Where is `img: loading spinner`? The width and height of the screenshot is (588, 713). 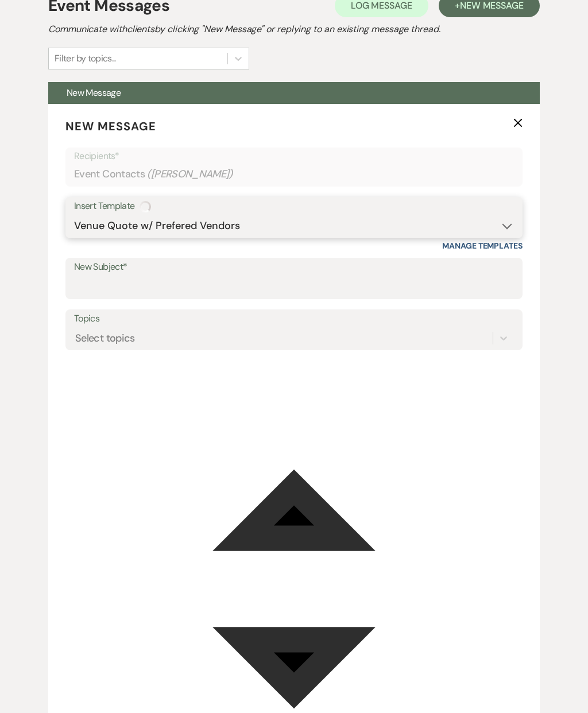
img: loading spinner is located at coordinates (145, 207).